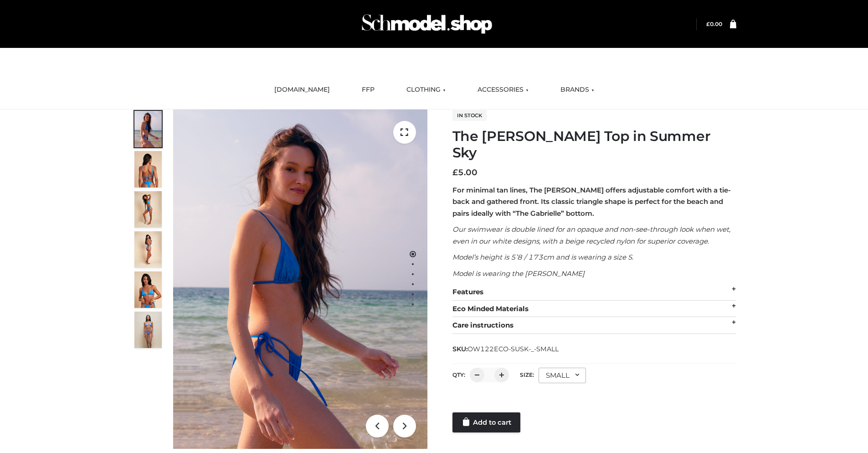  What do you see at coordinates (714, 23) in the screenshot?
I see `a: £0.00` at bounding box center [714, 23].